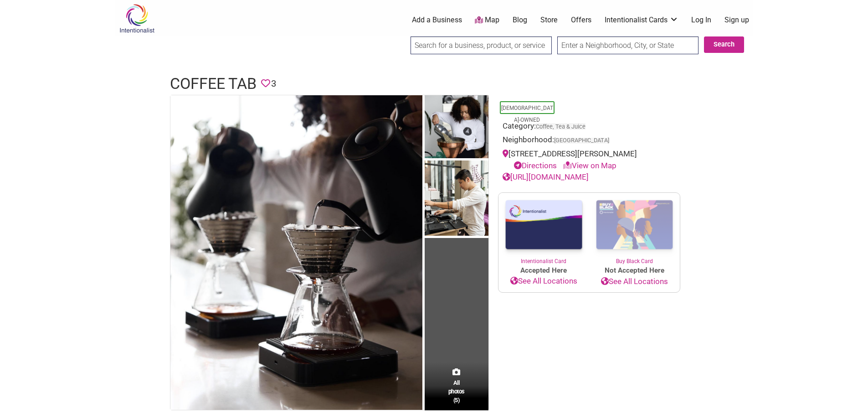 This screenshot has height=419, width=868. What do you see at coordinates (724, 45) in the screenshot?
I see `button: Search` at bounding box center [724, 45].